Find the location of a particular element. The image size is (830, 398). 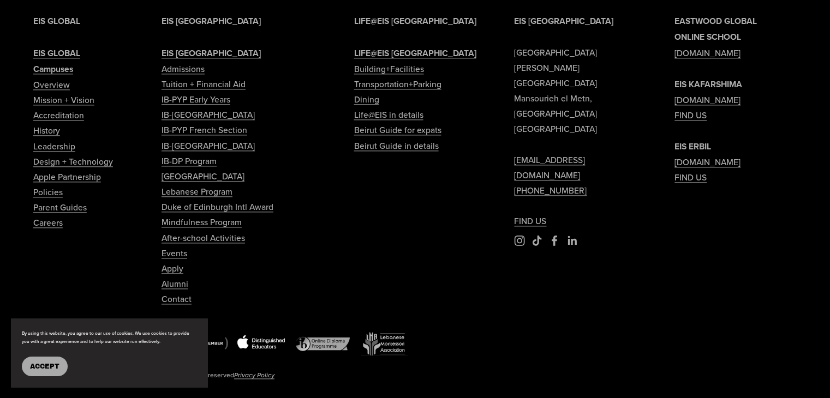

a: Contact is located at coordinates (176, 299).